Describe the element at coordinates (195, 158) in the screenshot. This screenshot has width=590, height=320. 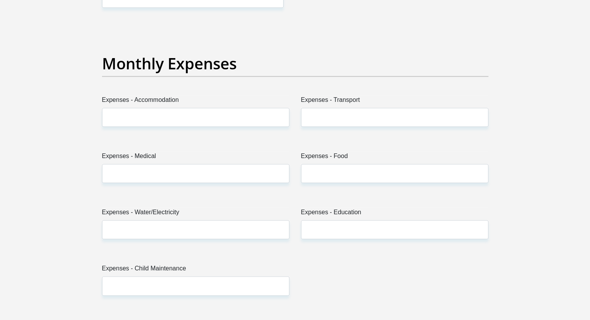
I see `label: Expenses - Medical` at that location.